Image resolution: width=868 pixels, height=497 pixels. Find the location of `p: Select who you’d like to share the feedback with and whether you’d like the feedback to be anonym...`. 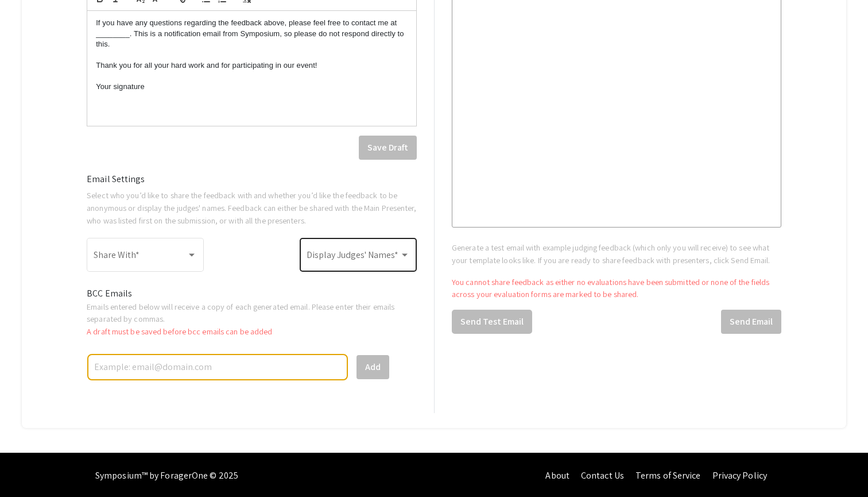

p: Select who you’d like to share the feedback with and whether you’d like the feedback to be anonym... is located at coordinates (252, 208).